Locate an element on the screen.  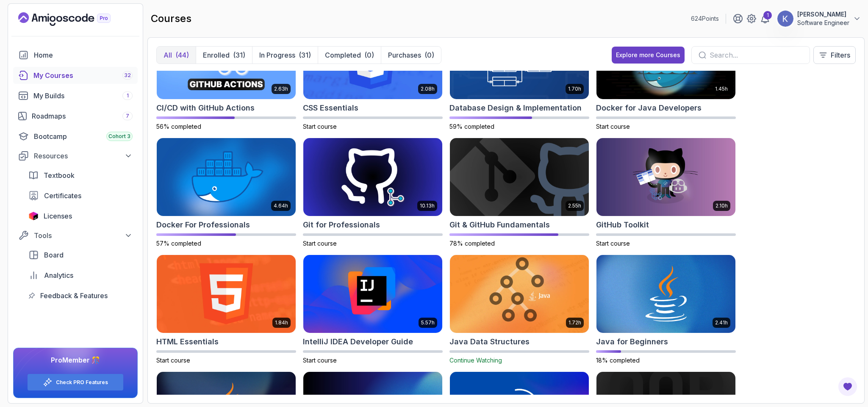
h2: CI/CD with GitHub Actions is located at coordinates (205, 108).